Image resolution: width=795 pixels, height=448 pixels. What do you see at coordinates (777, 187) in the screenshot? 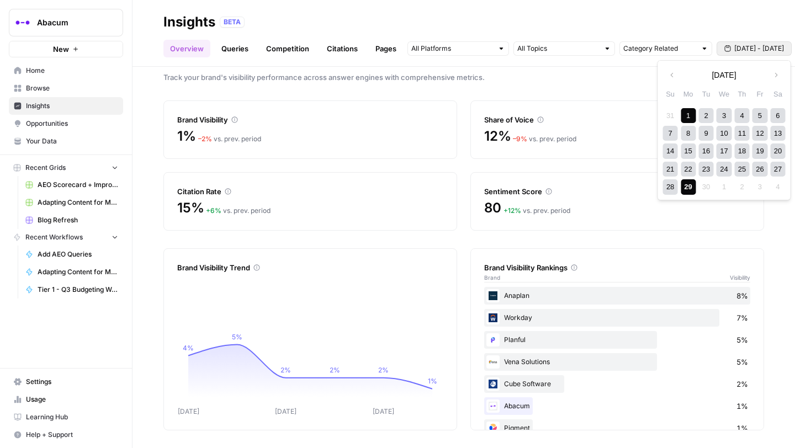
I see `div: Not available Saturday, October 4th, 2025` at bounding box center [777, 187].